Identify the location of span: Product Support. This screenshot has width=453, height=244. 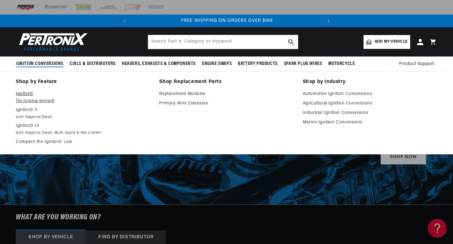
(416, 64).